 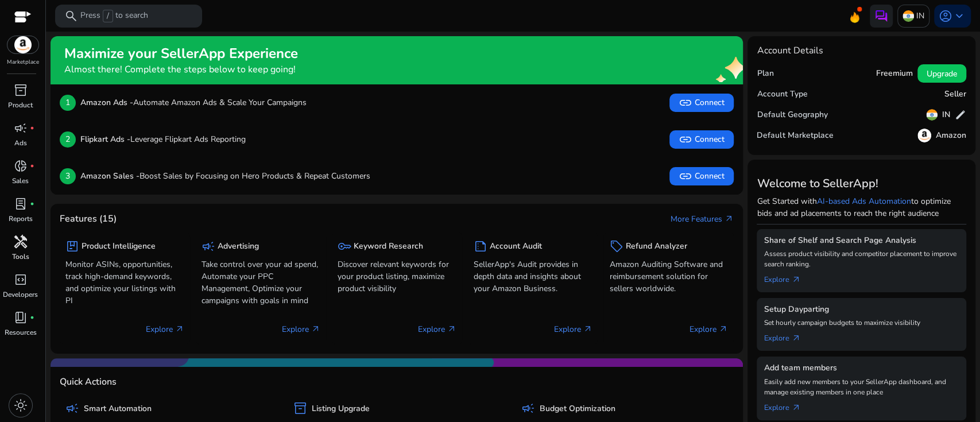 What do you see at coordinates (20, 257) in the screenshot?
I see `p: Tools` at bounding box center [20, 257].